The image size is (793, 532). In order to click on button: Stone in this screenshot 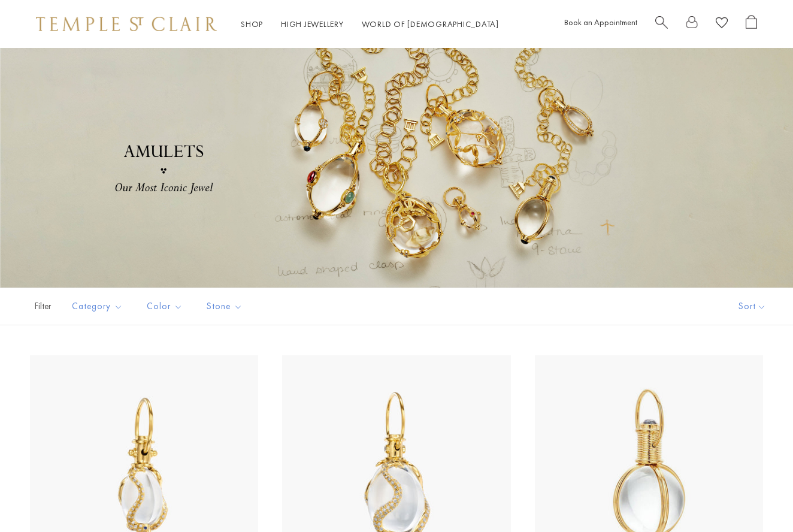, I will do `click(224, 306)`.